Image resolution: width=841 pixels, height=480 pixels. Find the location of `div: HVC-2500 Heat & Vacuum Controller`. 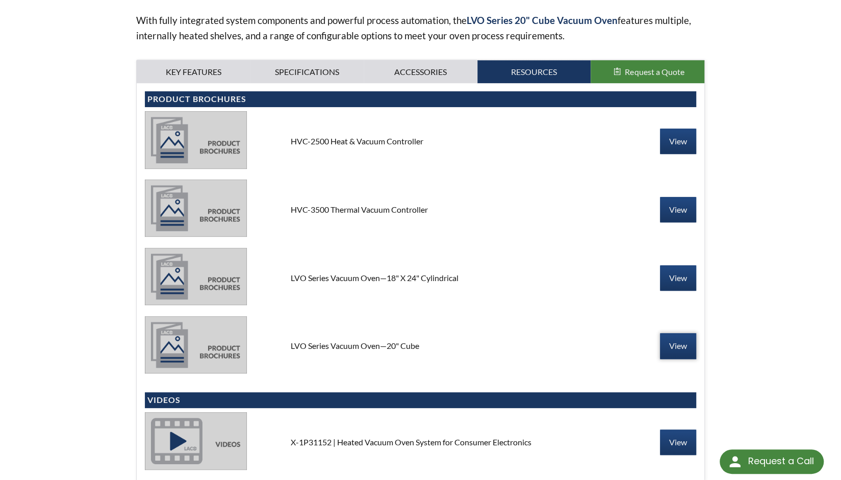

div: HVC-2500 Heat & Vacuum Controller is located at coordinates (420, 141).